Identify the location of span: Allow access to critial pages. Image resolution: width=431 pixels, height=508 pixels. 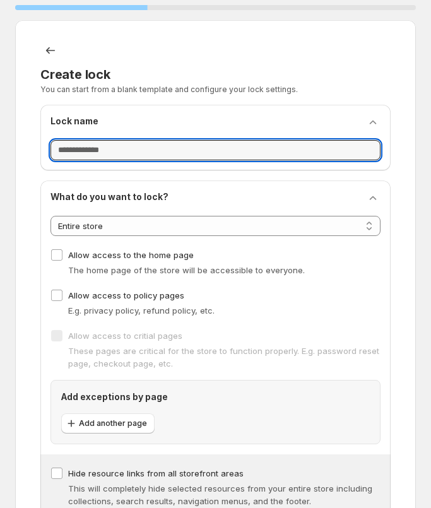
(125, 336).